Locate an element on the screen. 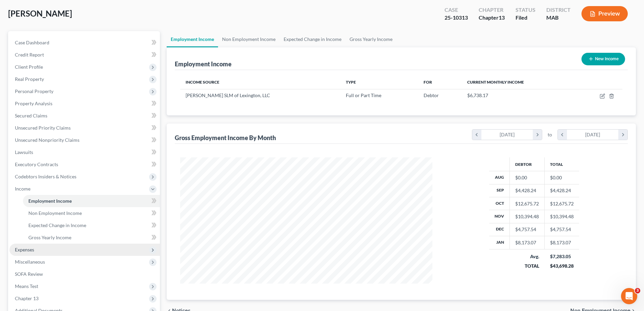 This screenshot has height=311, width=644. td: $12,675.72 is located at coordinates (562, 203).